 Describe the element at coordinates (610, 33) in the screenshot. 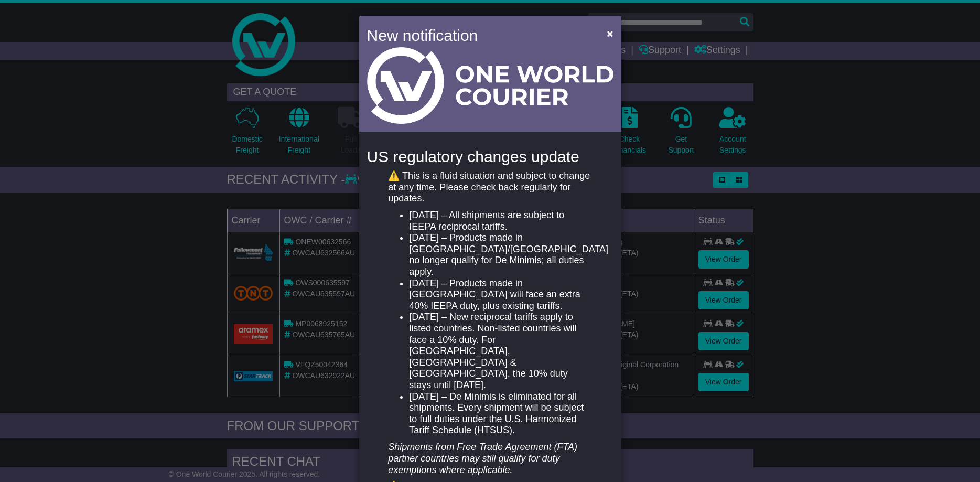

I see `button: Close` at that location.